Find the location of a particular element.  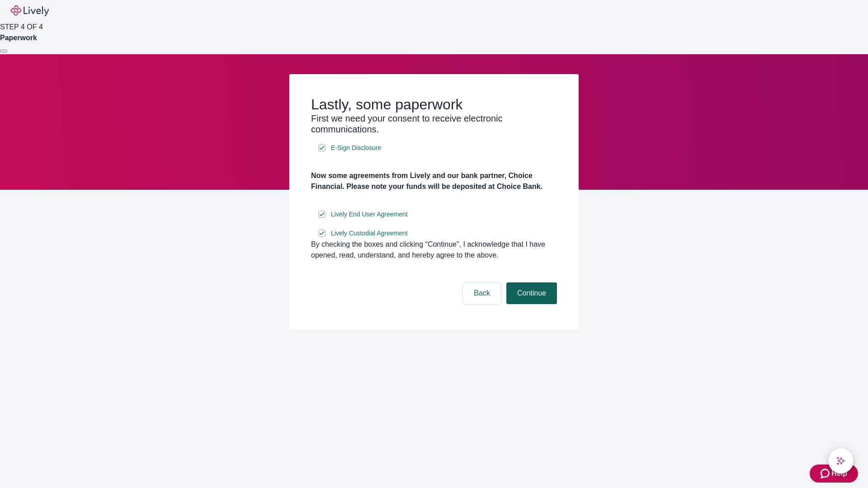

button: chat is located at coordinates (841, 461).